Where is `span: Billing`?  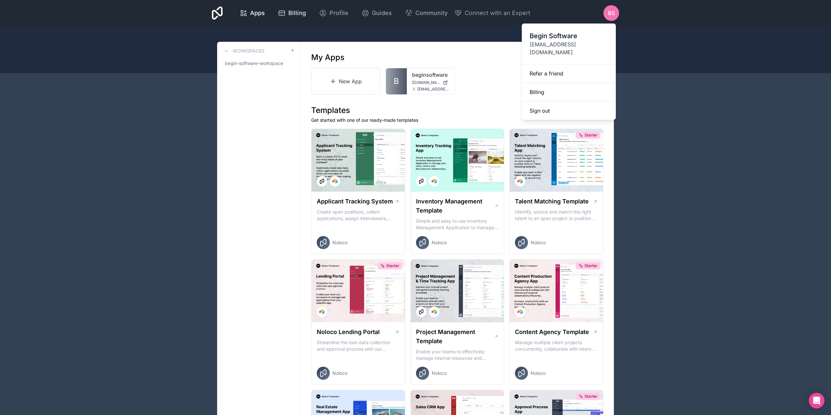 span: Billing is located at coordinates (297, 13).